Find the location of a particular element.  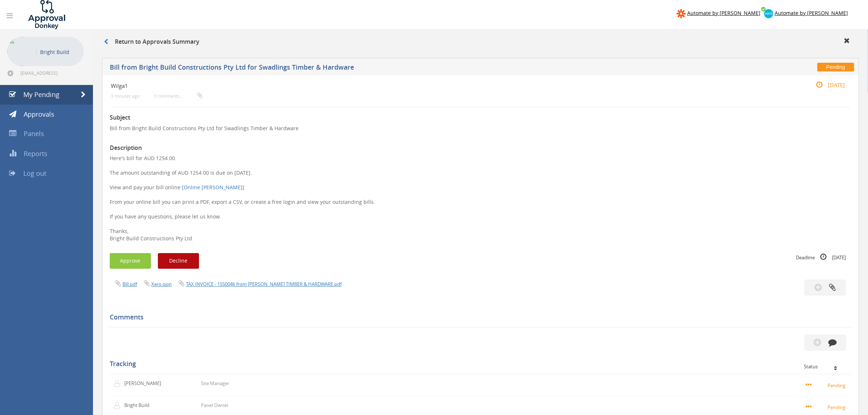

a: Xero.json is located at coordinates (161, 284).